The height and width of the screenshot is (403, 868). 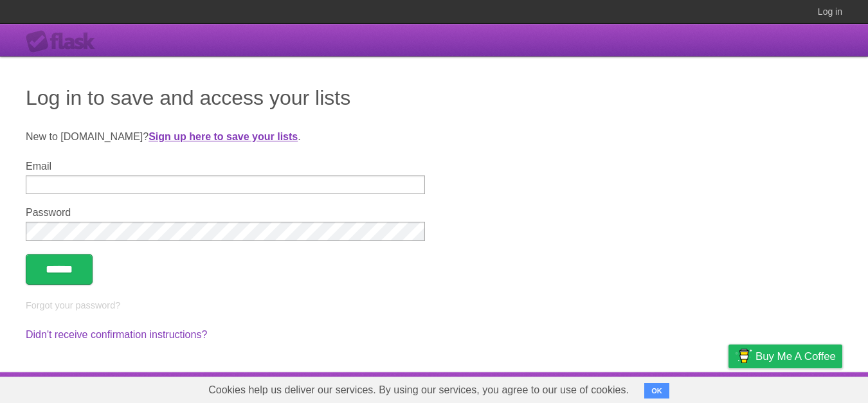 I want to click on a: Developers, so click(x=626, y=387).